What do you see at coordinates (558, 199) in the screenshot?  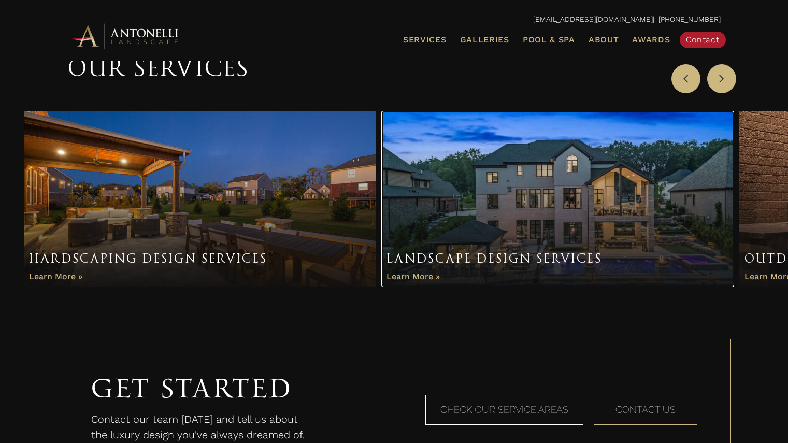 I see `a: Landscape Design Services` at bounding box center [558, 199].